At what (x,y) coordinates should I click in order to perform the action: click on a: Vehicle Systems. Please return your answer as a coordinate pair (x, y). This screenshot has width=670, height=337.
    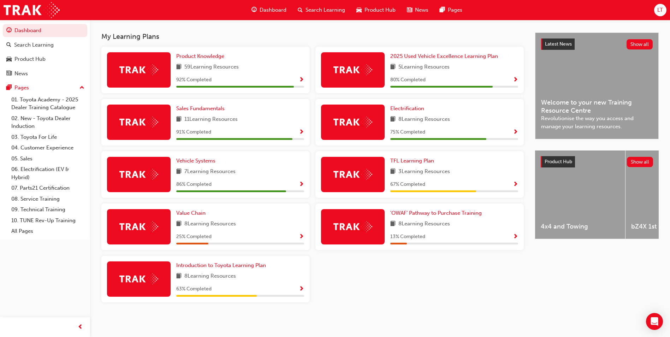
    Looking at the image, I should click on (197, 161).